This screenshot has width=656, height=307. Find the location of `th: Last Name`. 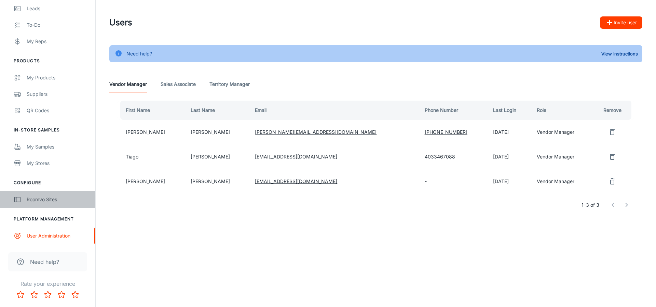

th: Last Name is located at coordinates (217, 110).